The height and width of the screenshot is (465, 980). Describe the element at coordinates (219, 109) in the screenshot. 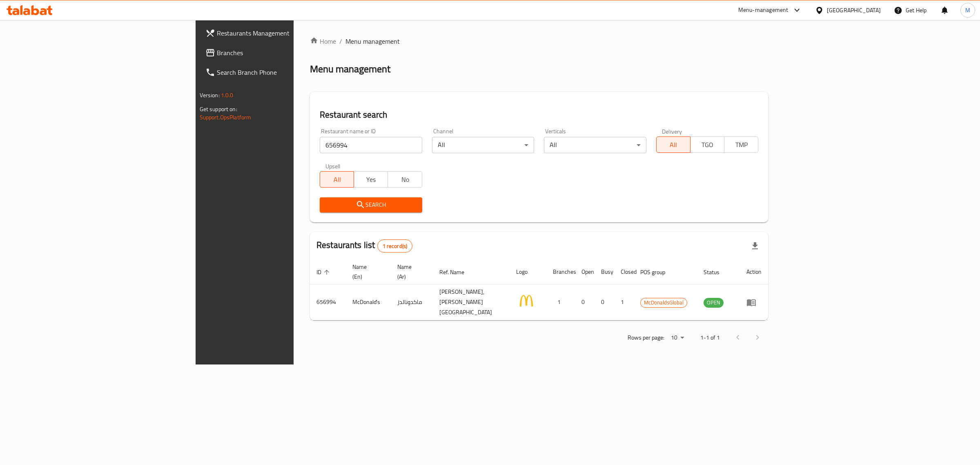

I see `span: Get support on:` at that location.